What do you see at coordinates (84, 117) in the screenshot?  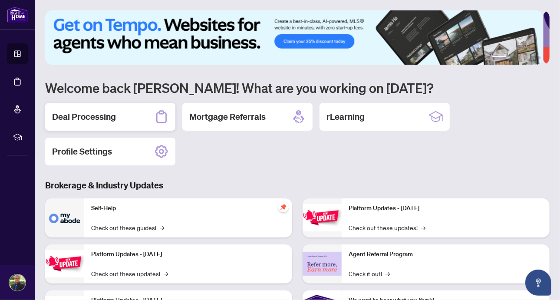 I see `h2: Deal Processing` at bounding box center [84, 117].